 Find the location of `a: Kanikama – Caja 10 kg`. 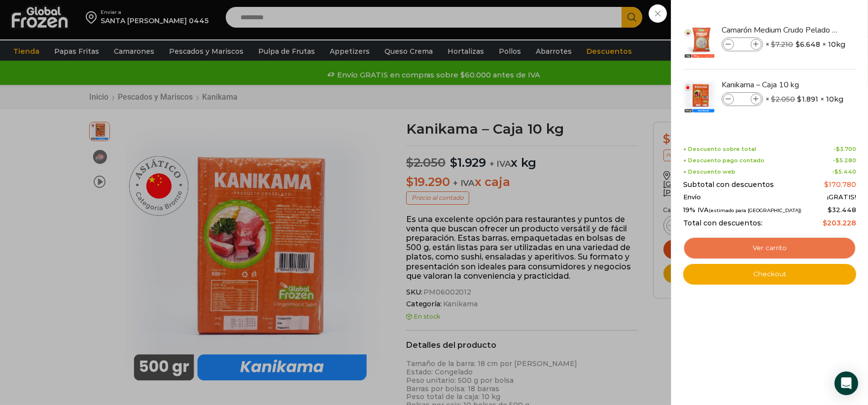

a: Kanikama – Caja 10 kg is located at coordinates (781, 85).